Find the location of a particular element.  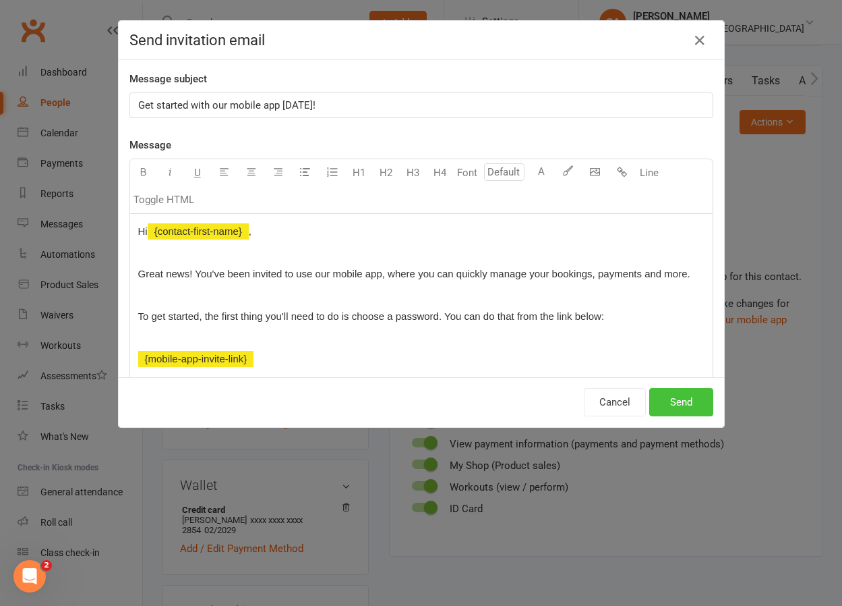

button: H2 is located at coordinates (386, 173).